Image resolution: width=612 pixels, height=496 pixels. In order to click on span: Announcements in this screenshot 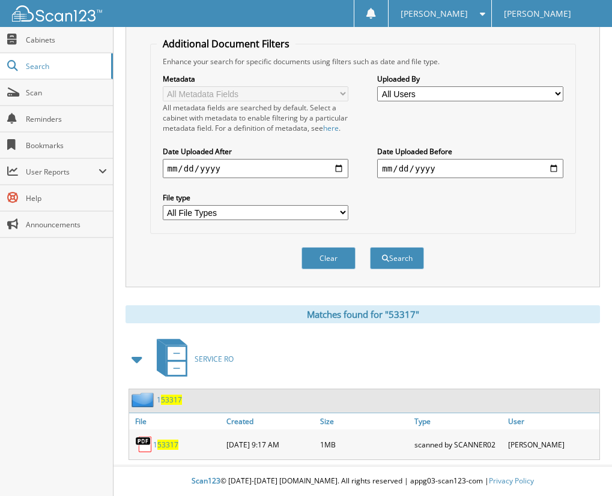, I will do `click(66, 225)`.